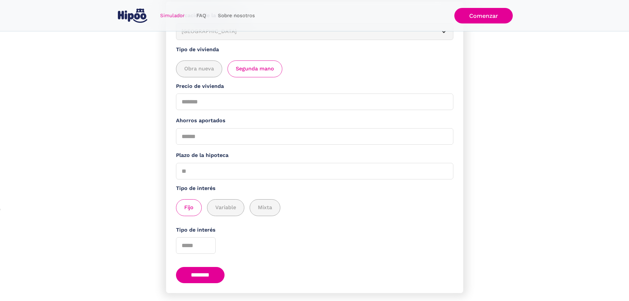 The image size is (629, 301). Describe the element at coordinates (265, 208) in the screenshot. I see `span: Mixta` at that location.